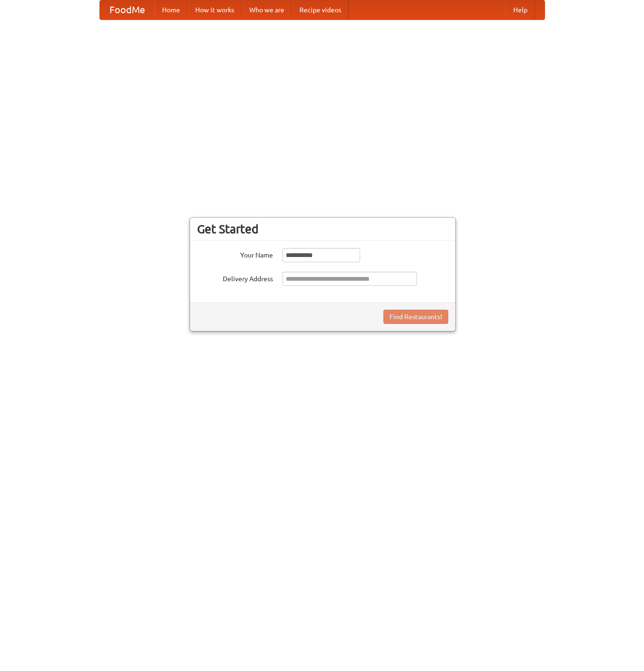 The width and height of the screenshot is (644, 671). I want to click on a: Who we are, so click(266, 10).